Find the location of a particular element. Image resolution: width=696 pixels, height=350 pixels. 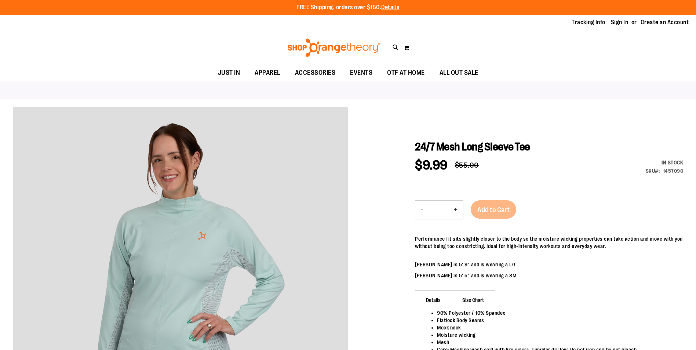

a: ALL OUT SALE is located at coordinates (459, 73).